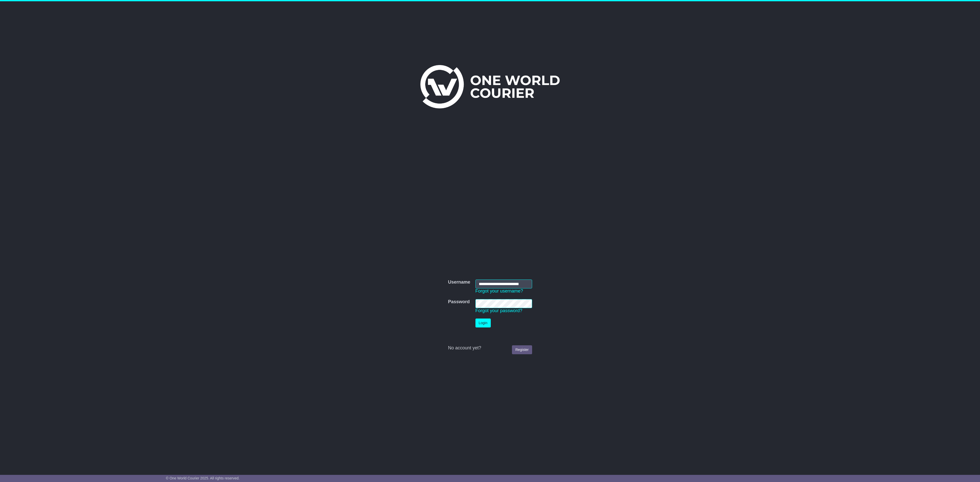 The height and width of the screenshot is (482, 980). Describe the element at coordinates (202, 479) in the screenshot. I see `span: © One World Courier 2025. All rights reserved.` at that location.